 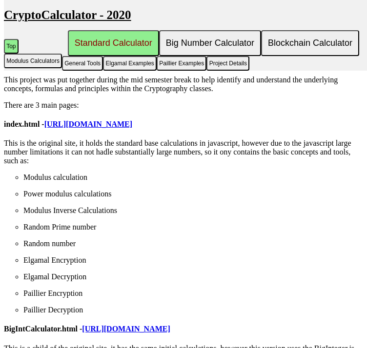 I want to click on li: Modulus calculation, so click(x=193, y=178).